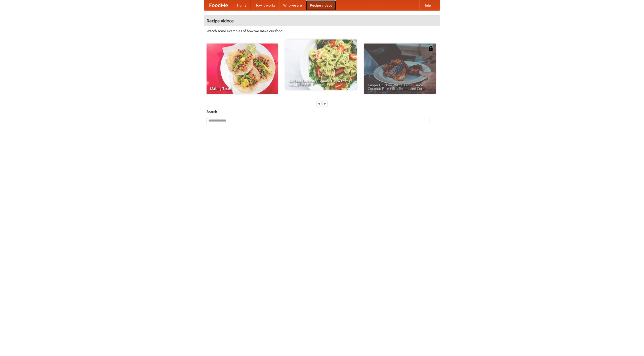  I want to click on span: Making Tacos, so click(243, 89).